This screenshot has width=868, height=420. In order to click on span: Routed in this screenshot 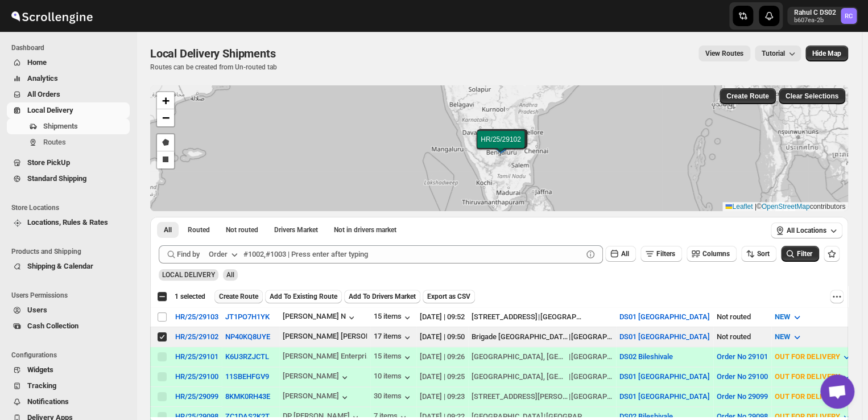, I will do `click(199, 230)`.